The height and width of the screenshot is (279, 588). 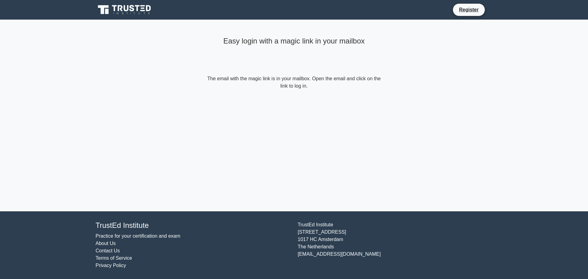 I want to click on a: Terms of Service, so click(x=114, y=258).